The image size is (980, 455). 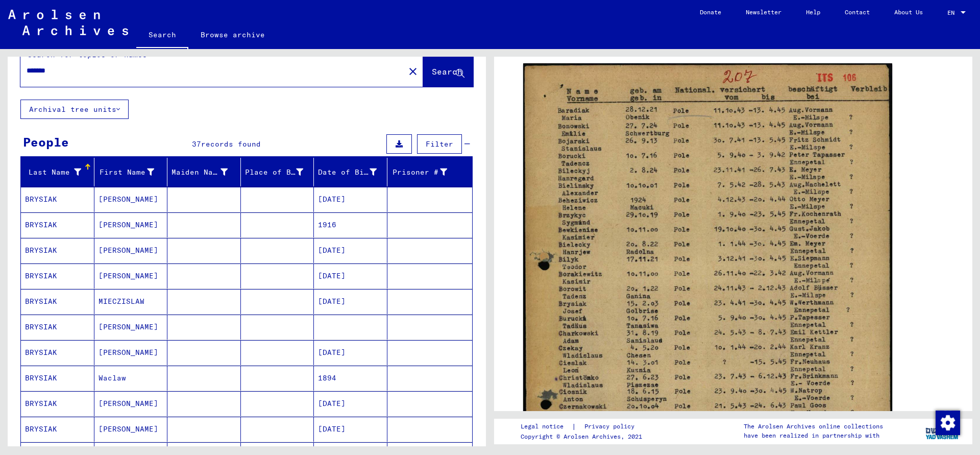 I want to click on button: Filter, so click(x=439, y=144).